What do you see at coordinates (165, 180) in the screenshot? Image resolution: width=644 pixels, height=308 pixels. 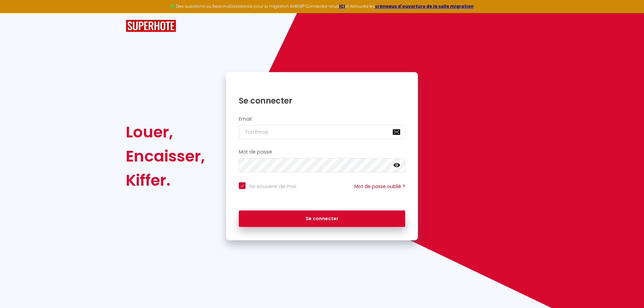 I see `div: Kiffer.` at bounding box center [165, 180].